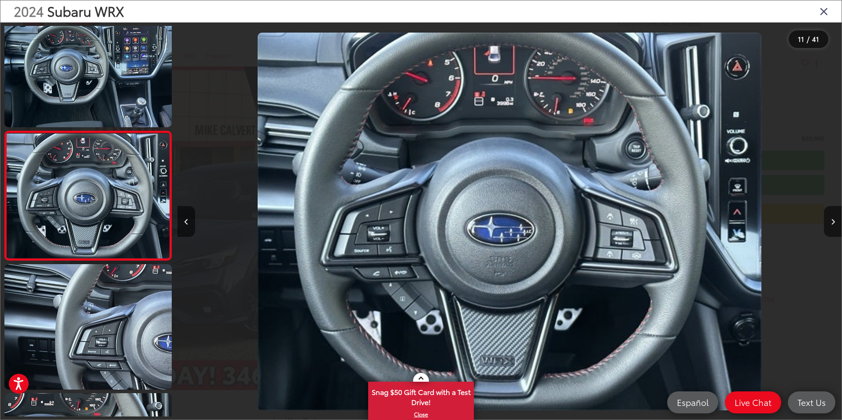  Describe the element at coordinates (753, 402) in the screenshot. I see `span: Live Chat` at that location.